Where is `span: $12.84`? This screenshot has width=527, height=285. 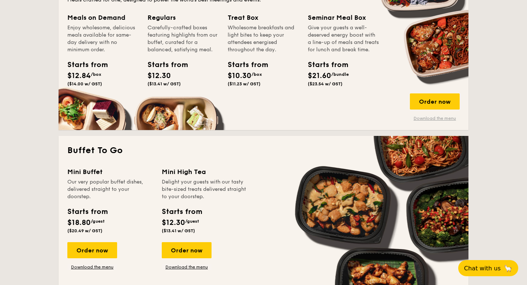 span: $12.84 is located at coordinates (79, 76).